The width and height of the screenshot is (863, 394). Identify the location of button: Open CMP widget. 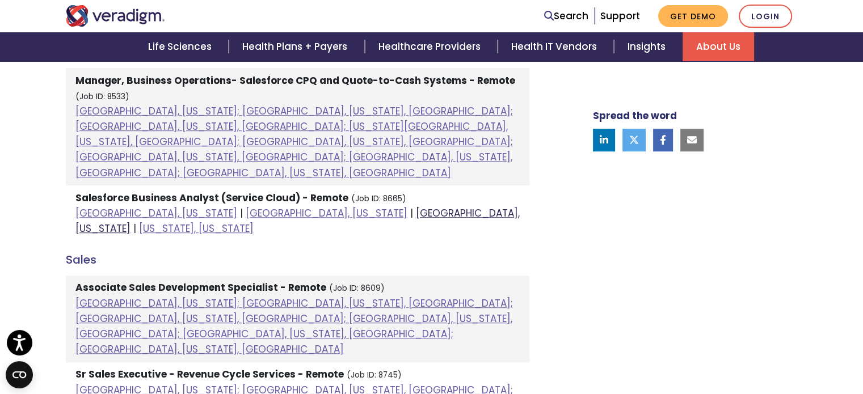
(19, 375).